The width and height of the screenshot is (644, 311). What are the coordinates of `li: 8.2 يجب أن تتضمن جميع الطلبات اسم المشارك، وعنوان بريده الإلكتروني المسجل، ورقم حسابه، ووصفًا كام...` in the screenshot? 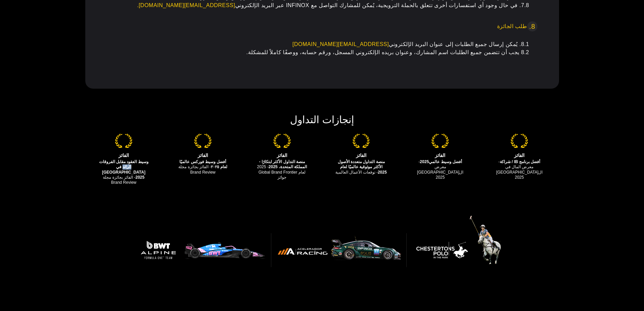 It's located at (315, 52).